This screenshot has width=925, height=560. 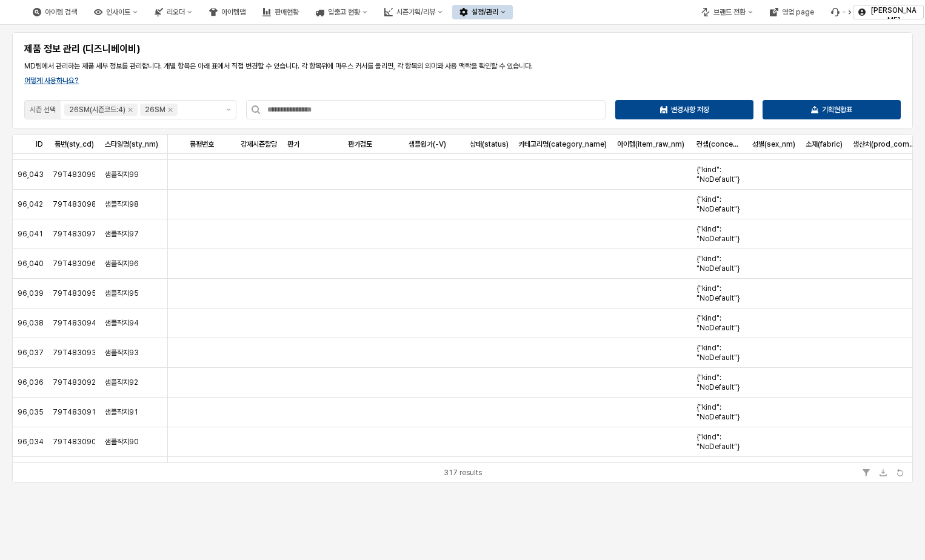 I want to click on span: 79T483099, so click(x=74, y=174).